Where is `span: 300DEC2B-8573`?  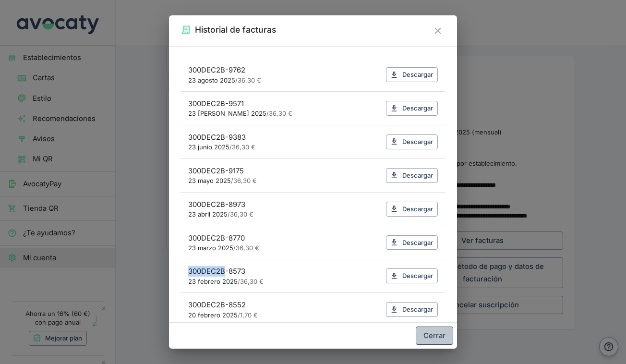 span: 300DEC2B-8573 is located at coordinates (285, 271).